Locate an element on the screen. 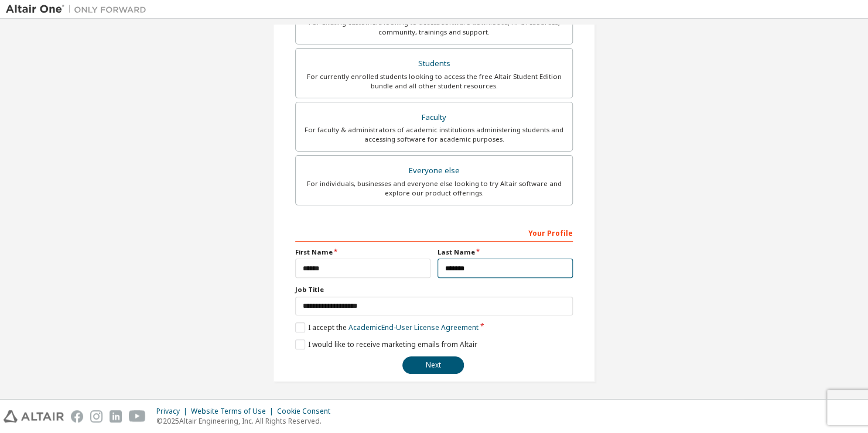 The width and height of the screenshot is (868, 433). img: linkedin.svg is located at coordinates (116, 416).